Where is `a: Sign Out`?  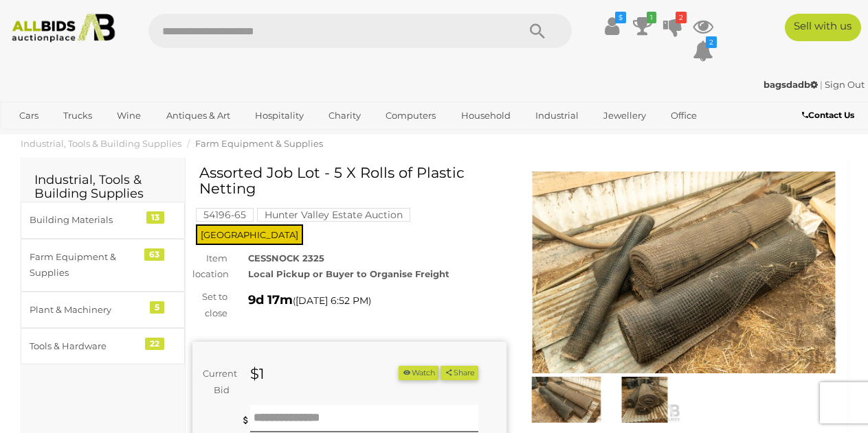
a: Sign Out is located at coordinates (844, 84).